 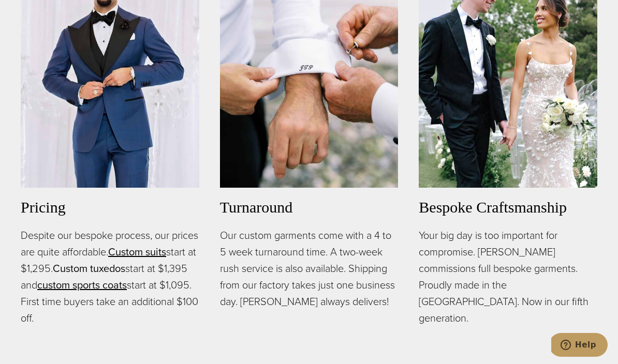 What do you see at coordinates (309, 268) in the screenshot?
I see `p: Our custom garments come with a 4 to 5 week turnaround time. A two-week rush service is also avai...` at bounding box center [309, 268].